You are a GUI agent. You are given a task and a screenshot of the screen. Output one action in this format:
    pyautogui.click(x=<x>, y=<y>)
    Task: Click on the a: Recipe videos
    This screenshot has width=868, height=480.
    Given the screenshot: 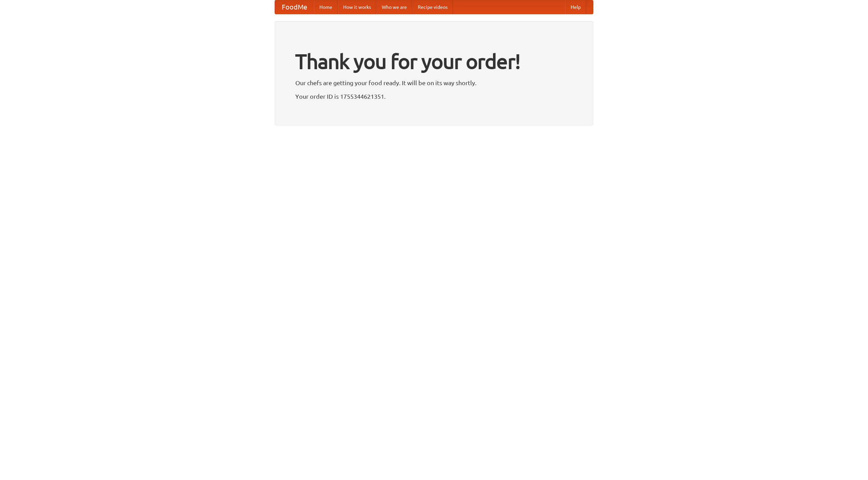 What is the action you would take?
    pyautogui.click(x=433, y=7)
    